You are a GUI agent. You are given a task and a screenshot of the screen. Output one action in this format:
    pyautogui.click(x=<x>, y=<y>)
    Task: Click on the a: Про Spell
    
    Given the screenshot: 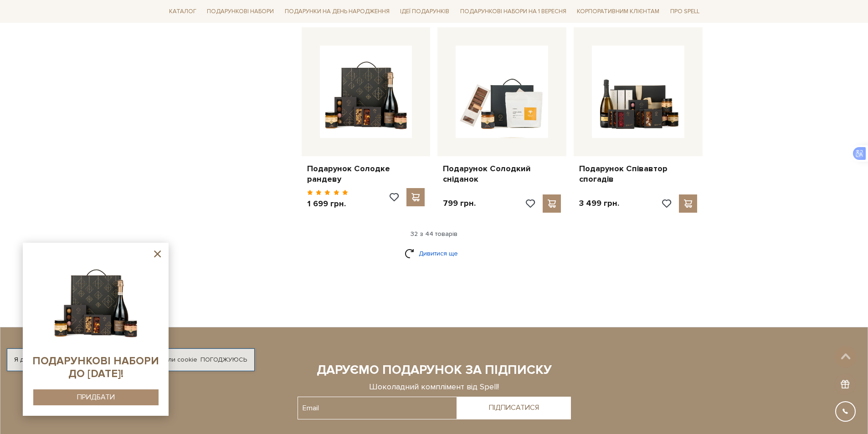 What is the action you would take?
    pyautogui.click(x=685, y=11)
    